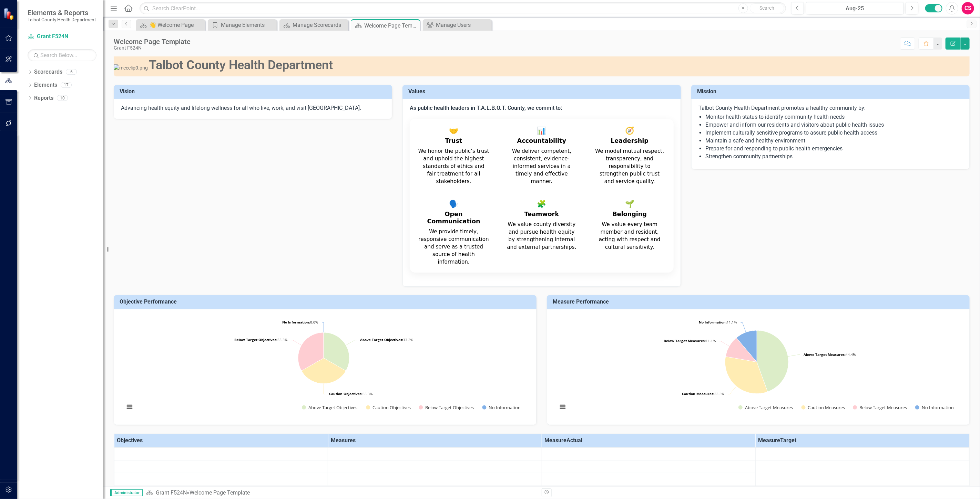 This screenshot has width=980, height=499. Describe the element at coordinates (446, 407) in the screenshot. I see `button: Show Below Target Objectives` at that location.